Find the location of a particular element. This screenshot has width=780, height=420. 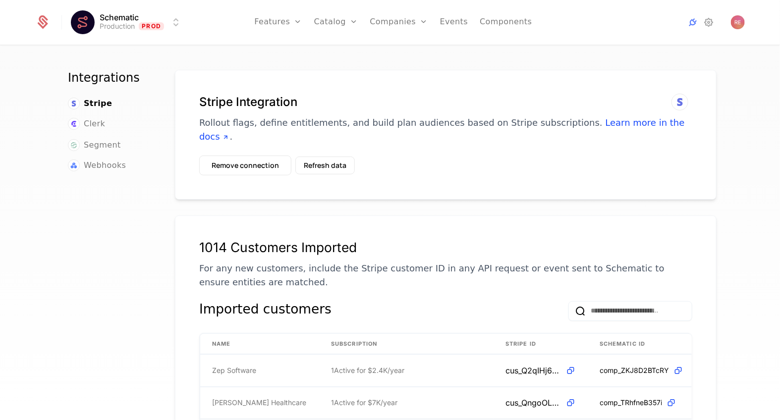

a: Webhooks is located at coordinates (97, 166).